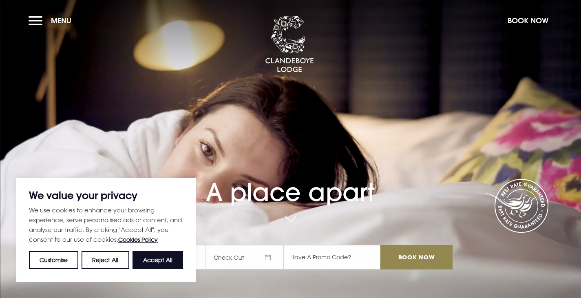 Image resolution: width=581 pixels, height=298 pixels. What do you see at coordinates (106, 225) in the screenshot?
I see `p: We use cookies to enhance your browsing experience, serve personalised ads or content, and analys...` at bounding box center [106, 225].